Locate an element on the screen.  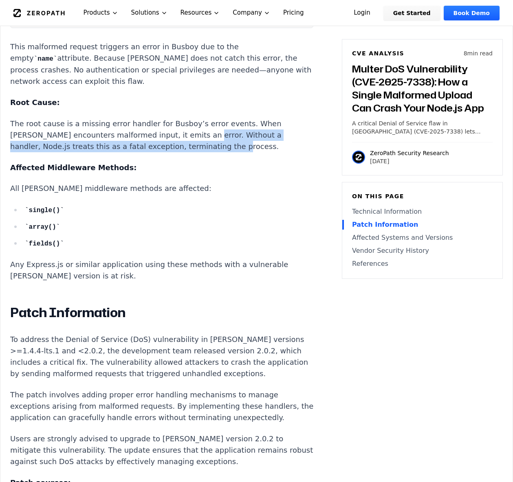
code: single() is located at coordinates (44, 211).